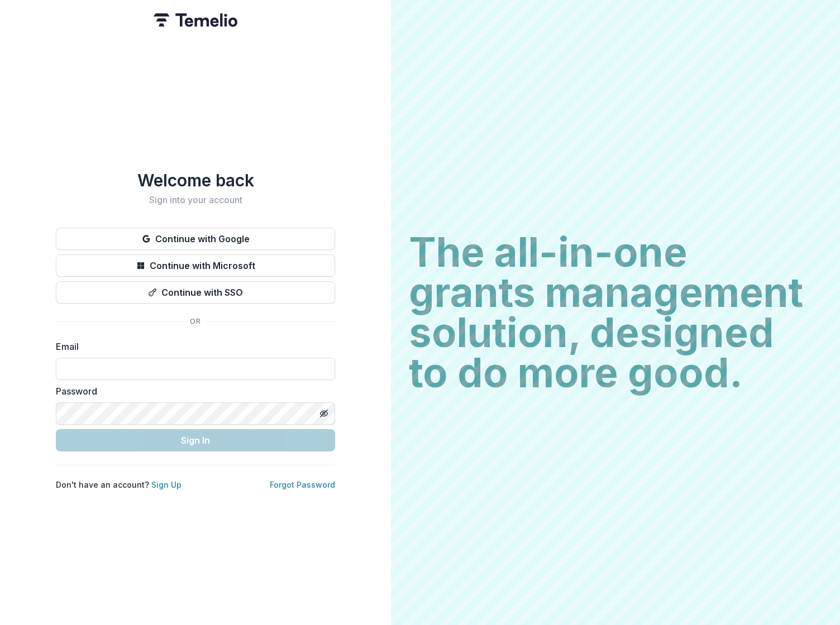 Image resolution: width=840 pixels, height=625 pixels. I want to click on h2: Sign into your account, so click(196, 200).